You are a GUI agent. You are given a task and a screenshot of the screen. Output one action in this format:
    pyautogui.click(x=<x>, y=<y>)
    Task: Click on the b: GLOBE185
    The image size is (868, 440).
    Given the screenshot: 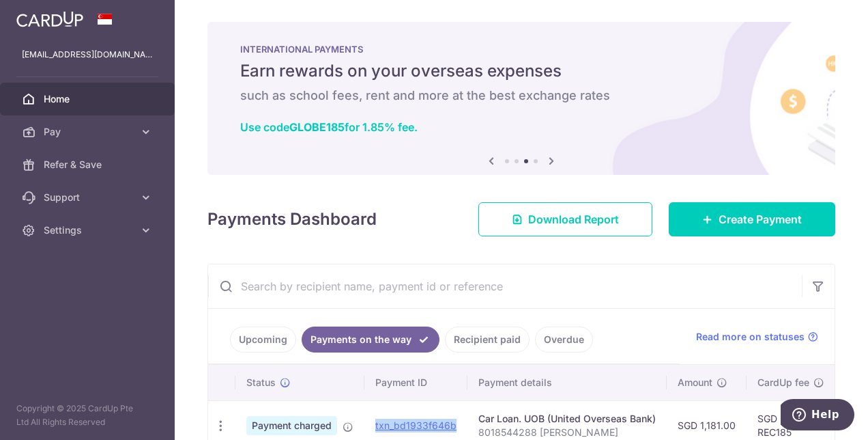 What is the action you would take?
    pyautogui.click(x=317, y=127)
    